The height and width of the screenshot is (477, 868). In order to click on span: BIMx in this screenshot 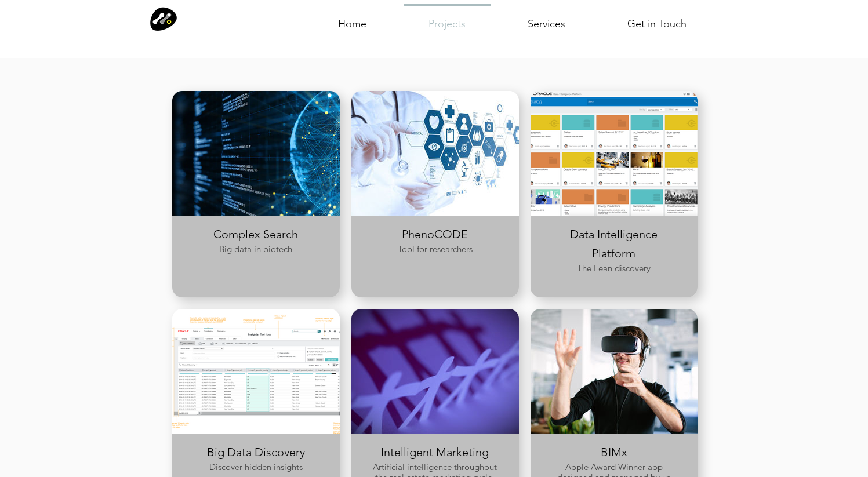, I will do `click(614, 452)`.